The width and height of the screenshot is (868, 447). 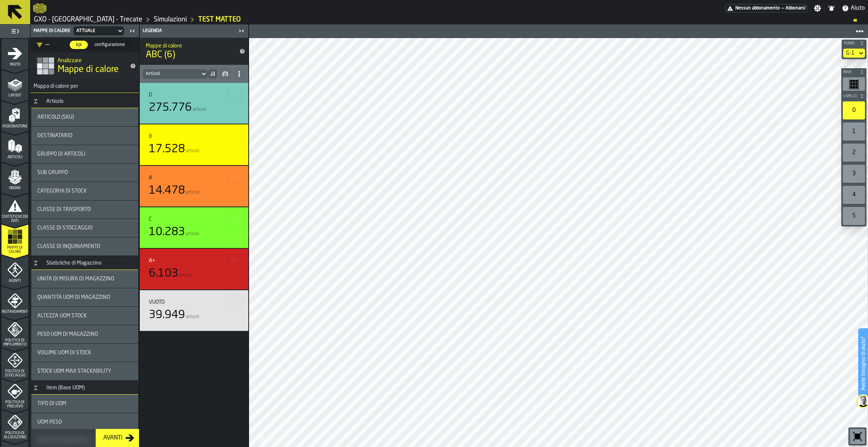 I want to click on span: Politica di Allocazione, so click(x=15, y=436).